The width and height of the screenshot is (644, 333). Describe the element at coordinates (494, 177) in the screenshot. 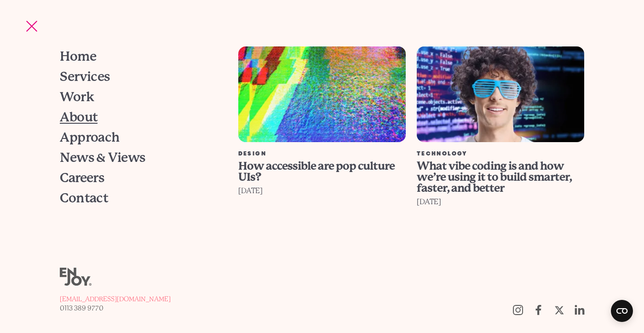

I see `span: What vibe coding is and how we’re using it to build smarter, faster, and better` at that location.